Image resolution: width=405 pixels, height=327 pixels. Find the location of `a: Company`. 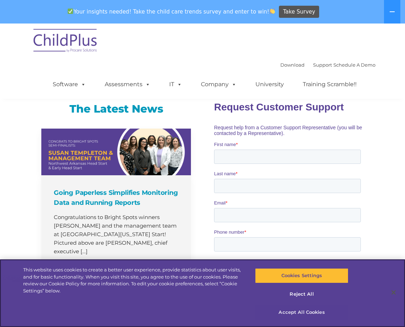

a: Company is located at coordinates (219, 85).